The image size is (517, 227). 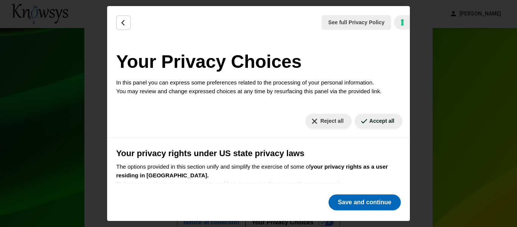 I want to click on h2: Your Privacy Choices, so click(x=258, y=62).